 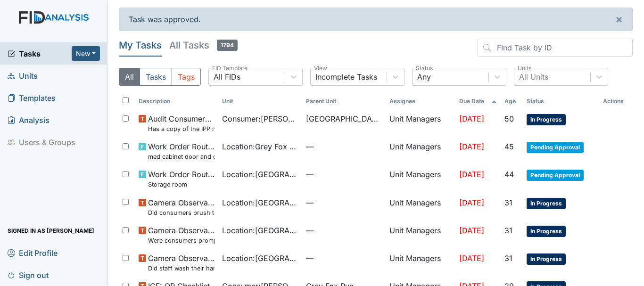 I want to click on small: Did consumers brush their teeth after the meal?, so click(x=181, y=212).